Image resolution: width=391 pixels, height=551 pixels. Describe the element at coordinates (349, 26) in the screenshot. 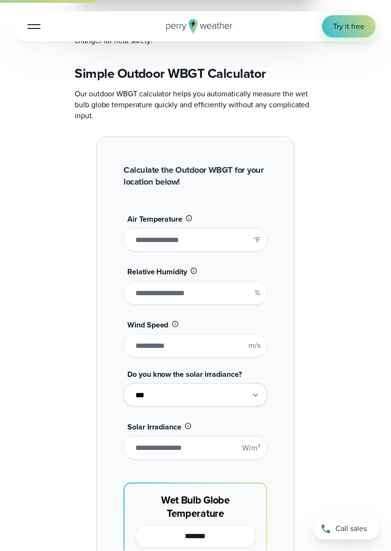

I see `span: Try it free` at that location.